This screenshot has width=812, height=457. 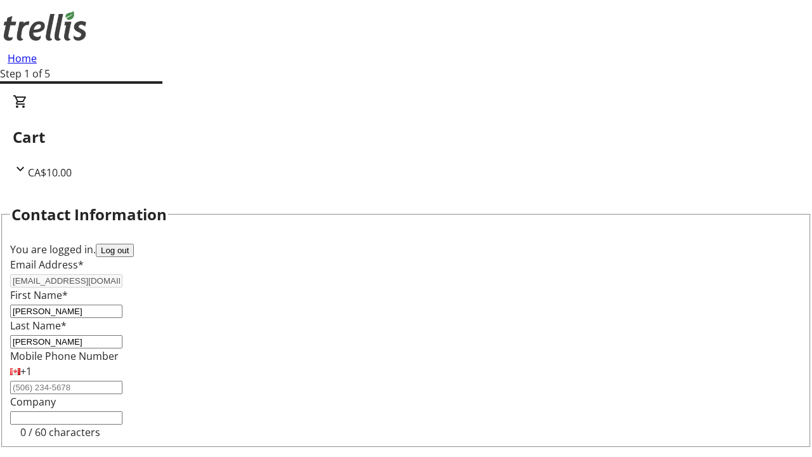 What do you see at coordinates (39, 295) in the screenshot?
I see `label: First Name*` at bounding box center [39, 295].